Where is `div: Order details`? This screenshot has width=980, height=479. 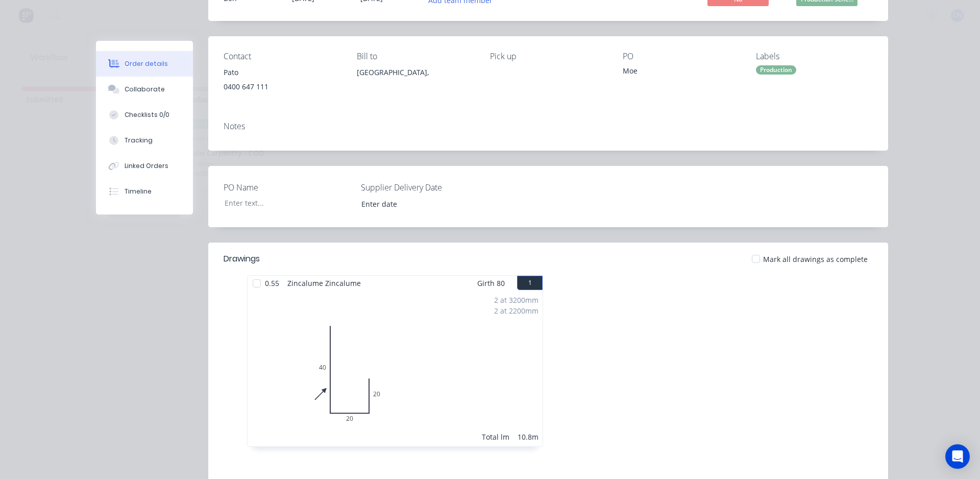 div: Order details is located at coordinates (146, 64).